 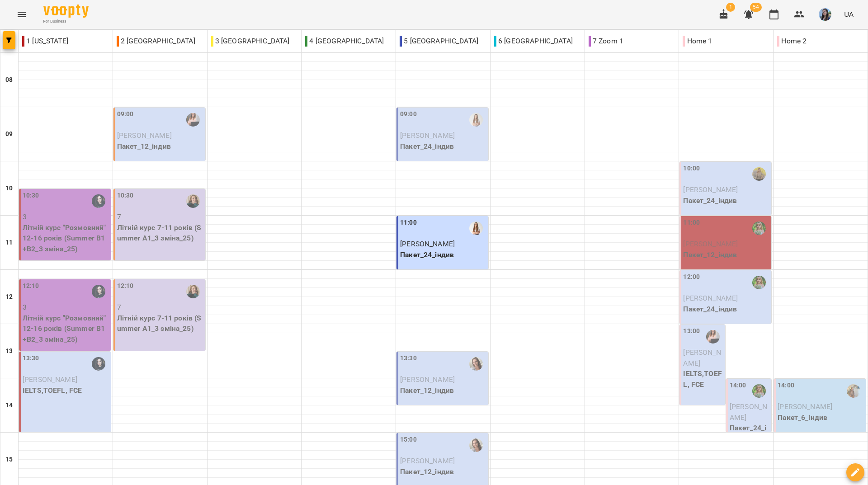 What do you see at coordinates (848, 14) in the screenshot?
I see `span: UA` at bounding box center [848, 14].